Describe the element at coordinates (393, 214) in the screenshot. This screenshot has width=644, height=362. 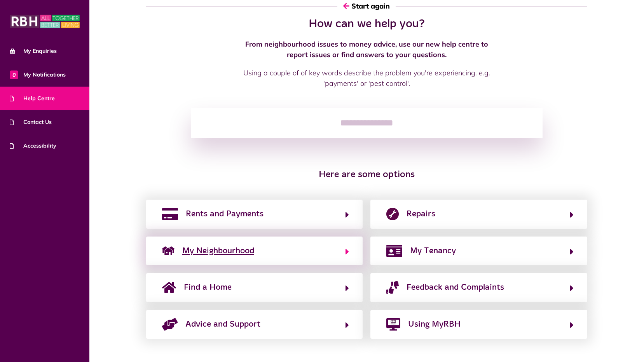
I see `img: report-repair.png` at that location.